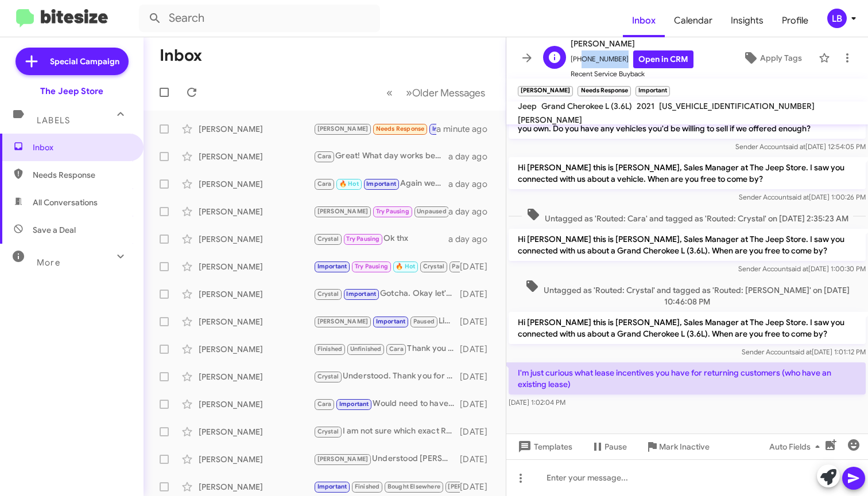 Image resolution: width=868 pixels, height=496 pixels. Describe the element at coordinates (616, 447) in the screenshot. I see `span: Pause` at that location.